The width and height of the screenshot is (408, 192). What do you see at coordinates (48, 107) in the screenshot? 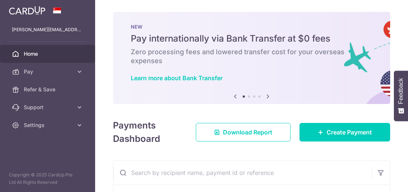
I see `span: Support` at bounding box center [48, 107].